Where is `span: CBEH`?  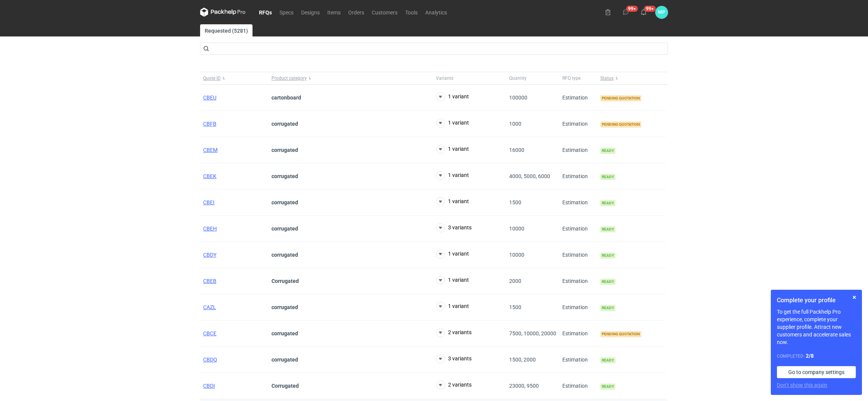 span: CBEH is located at coordinates (210, 229).